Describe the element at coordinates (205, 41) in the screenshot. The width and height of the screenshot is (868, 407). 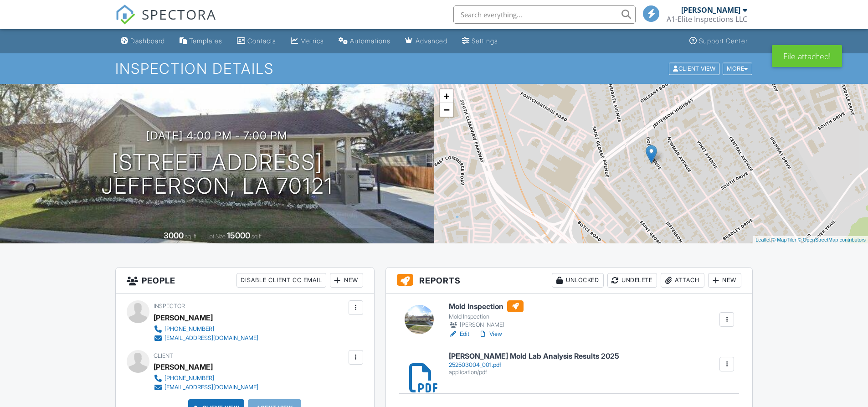
I see `div: Templates` at that location.